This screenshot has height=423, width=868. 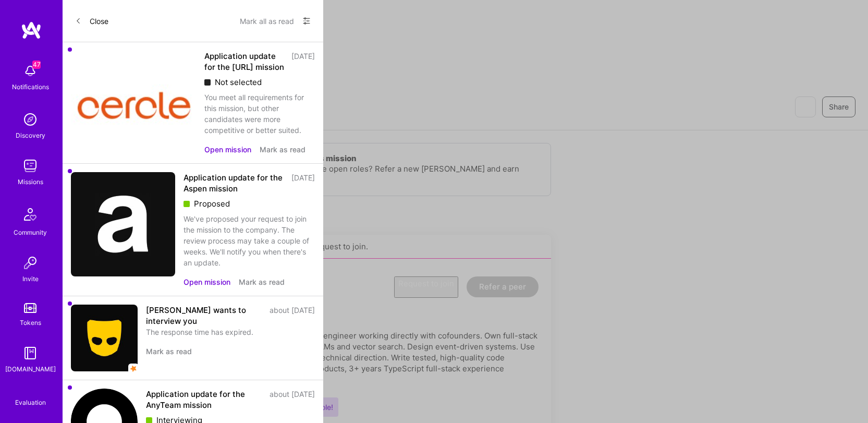 What do you see at coordinates (30, 278) in the screenshot?
I see `div: Invite` at bounding box center [30, 278].